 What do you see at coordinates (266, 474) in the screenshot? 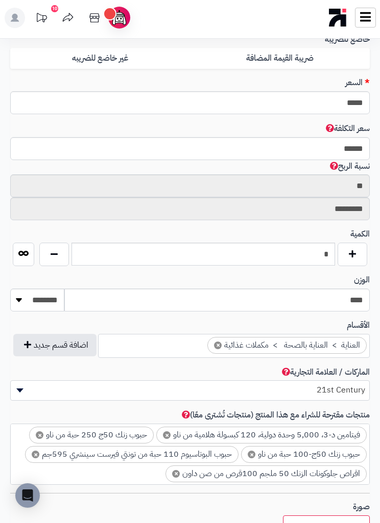
I see `li: اقراص جلوكونات الزنك 50 ملجم 100قرص من صن داون` at bounding box center [266, 474].